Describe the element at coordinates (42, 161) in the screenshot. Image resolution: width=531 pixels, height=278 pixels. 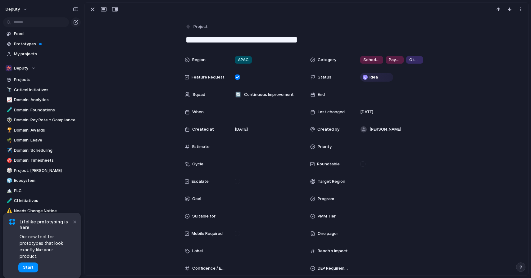
I see `a: 🎯Domain: Timesheets` at that location.